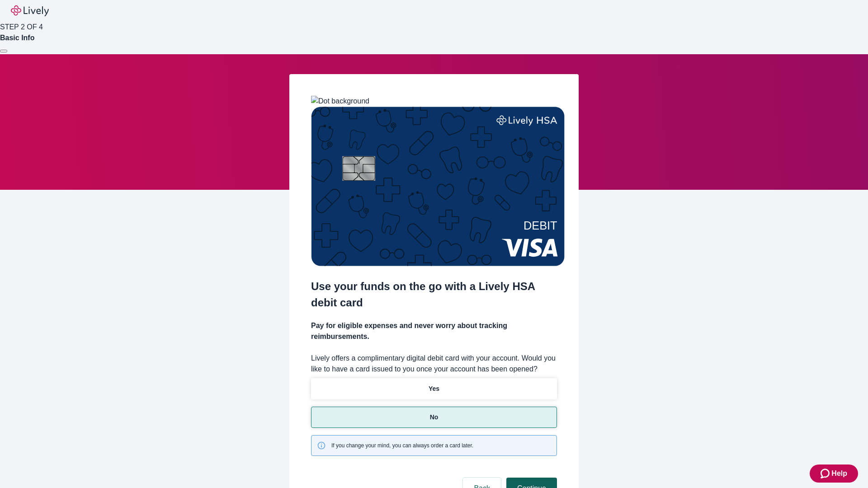 The height and width of the screenshot is (488, 868). I want to click on svg: Zendesk support icon, so click(826, 473).